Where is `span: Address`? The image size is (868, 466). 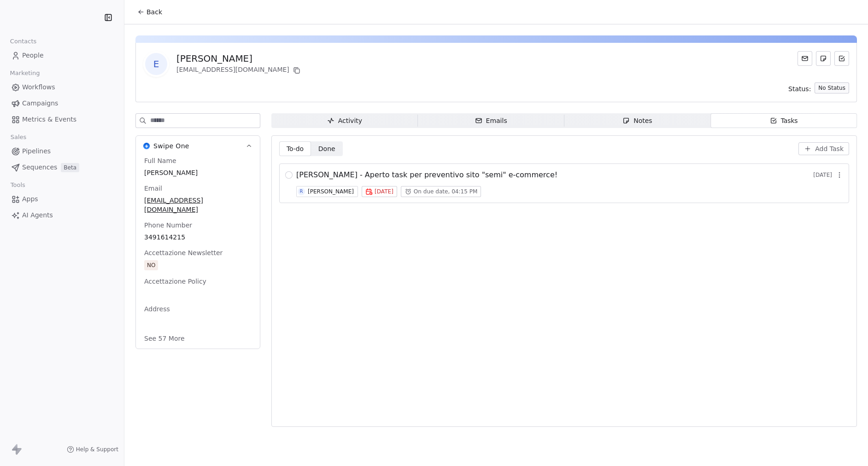
span: Address is located at coordinates (157, 309).